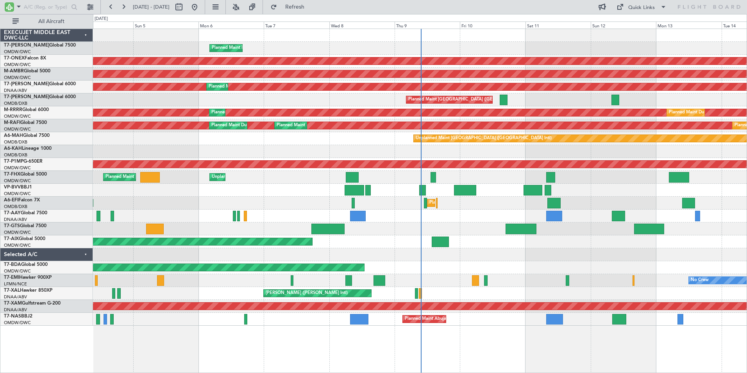 Image resolution: width=747 pixels, height=373 pixels. I want to click on span: T7-EMI, so click(11, 277).